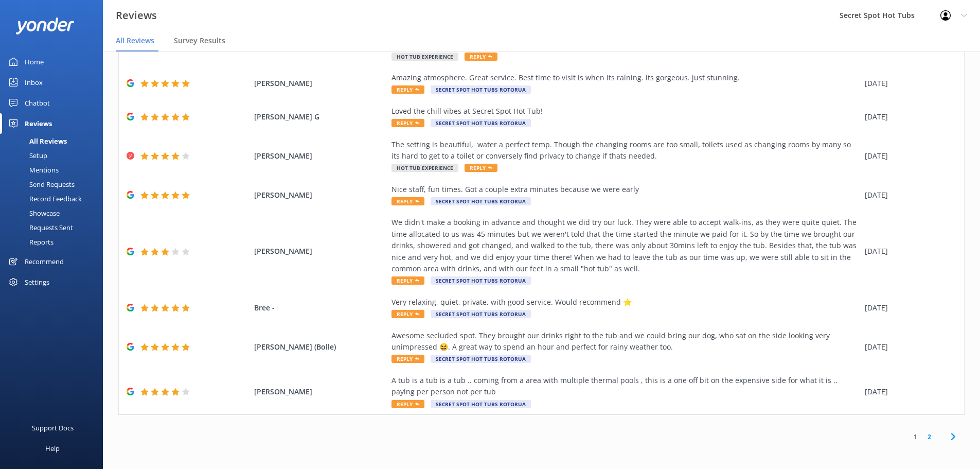  Describe the element at coordinates (55, 228) in the screenshot. I see `a: Requests Sent` at that location.